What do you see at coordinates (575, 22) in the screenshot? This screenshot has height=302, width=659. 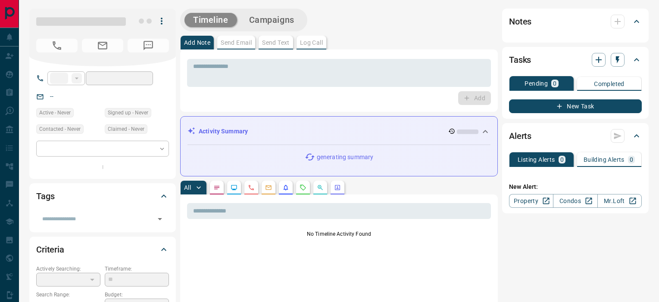 I see `div: Notes` at bounding box center [575, 22].